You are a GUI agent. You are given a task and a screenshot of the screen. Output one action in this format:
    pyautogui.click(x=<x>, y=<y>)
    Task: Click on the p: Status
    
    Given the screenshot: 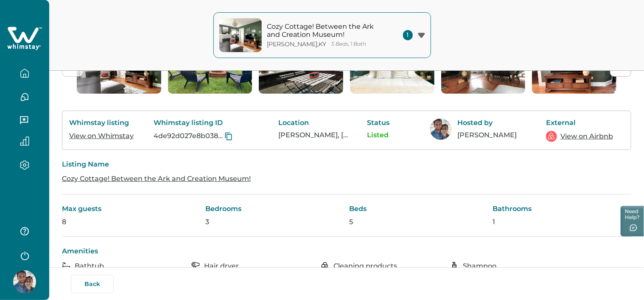 What is the action you would take?
    pyautogui.click(x=390, y=123)
    